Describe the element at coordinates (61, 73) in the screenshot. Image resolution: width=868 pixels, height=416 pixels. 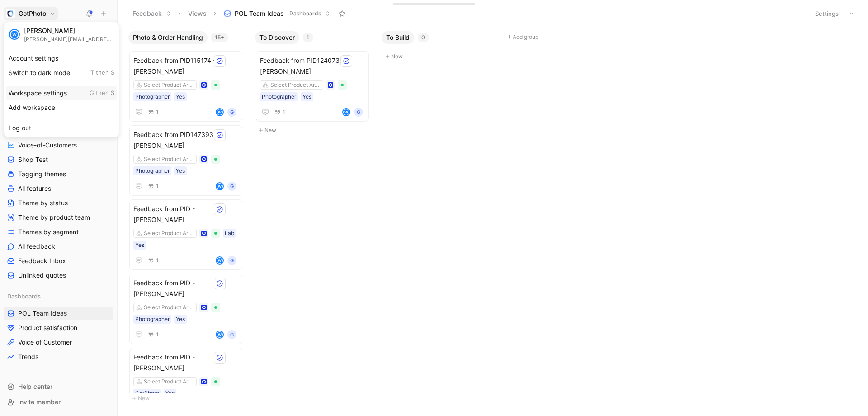
I see `div: Switch to dark mode` at that location.